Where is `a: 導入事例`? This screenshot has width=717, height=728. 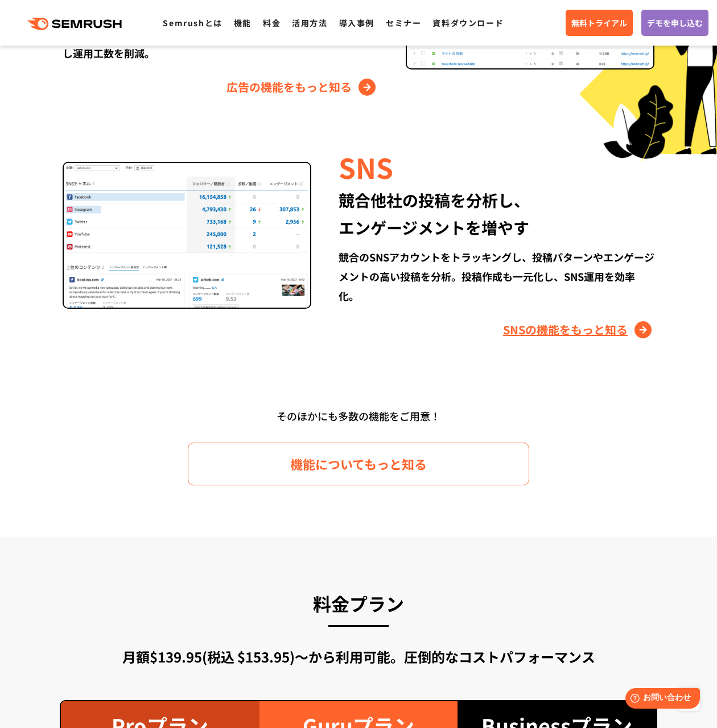 a: 導入事例 is located at coordinates (357, 23).